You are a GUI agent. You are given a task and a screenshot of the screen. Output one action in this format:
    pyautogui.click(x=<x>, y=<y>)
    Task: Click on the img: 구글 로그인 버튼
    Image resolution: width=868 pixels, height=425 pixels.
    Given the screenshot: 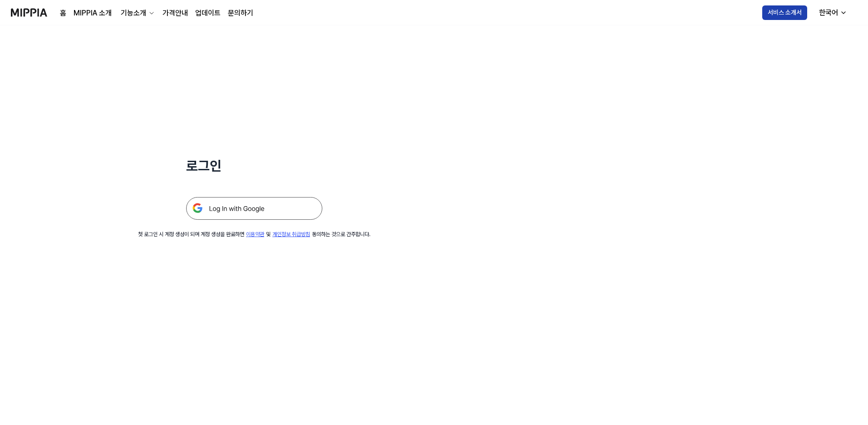 What is the action you would take?
    pyautogui.click(x=254, y=208)
    